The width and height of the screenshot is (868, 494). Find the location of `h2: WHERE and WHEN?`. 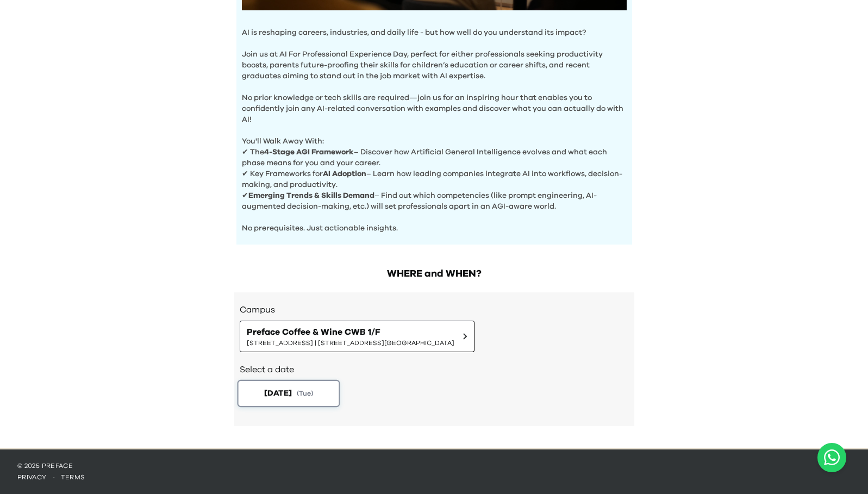

h2: WHERE and WHEN? is located at coordinates (434, 274).